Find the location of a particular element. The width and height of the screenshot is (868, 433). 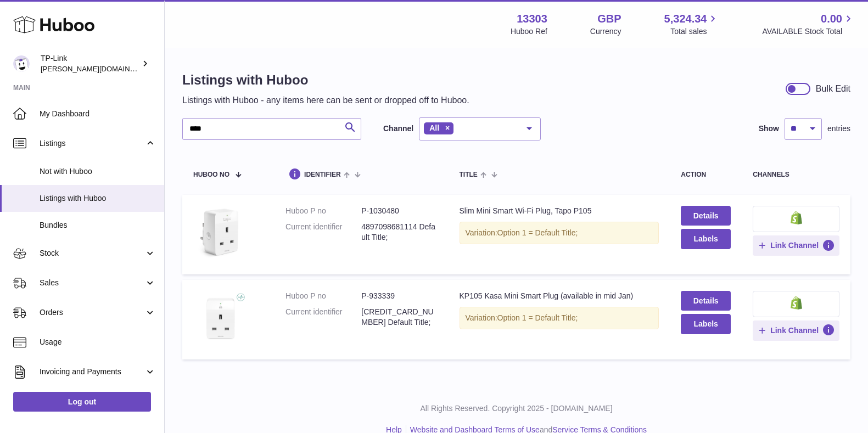

a: 5,324.34 Total sales is located at coordinates (692, 24).